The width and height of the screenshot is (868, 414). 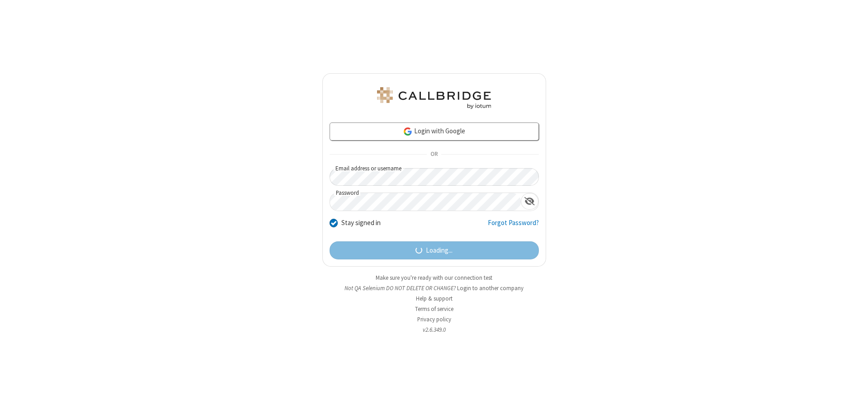 What do you see at coordinates (434, 250) in the screenshot?
I see `button: Loading...` at bounding box center [434, 250].